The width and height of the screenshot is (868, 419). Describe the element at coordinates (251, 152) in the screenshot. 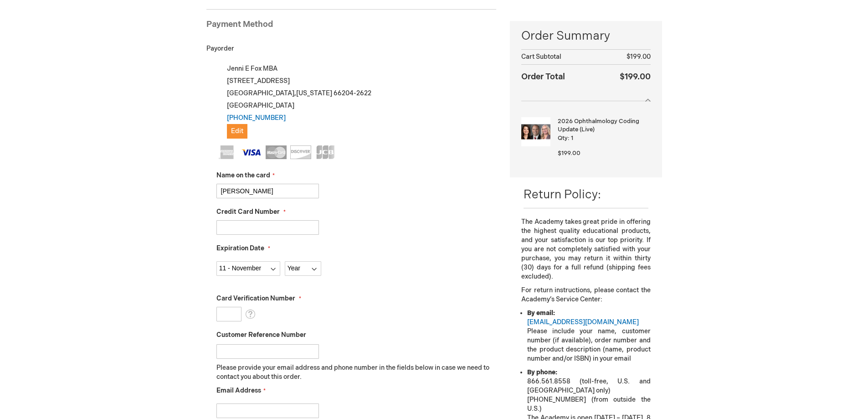

I see `img: Visa` at that location.